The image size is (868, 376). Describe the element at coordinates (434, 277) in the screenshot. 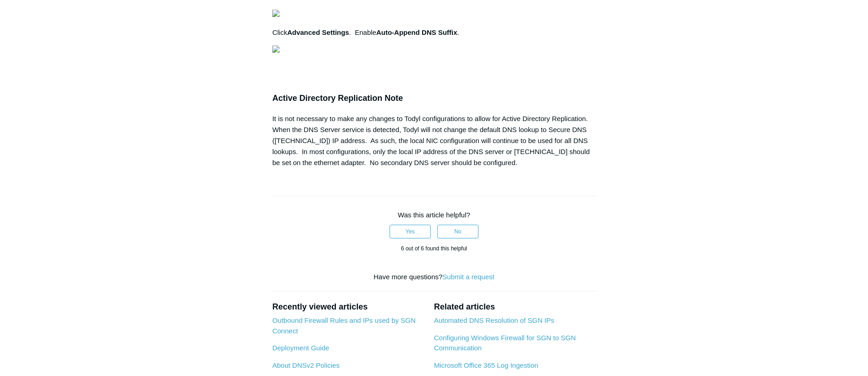

I see `div: Have more questions?` at that location.